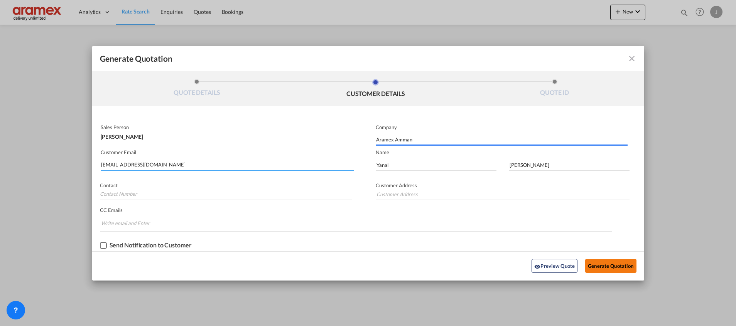  Describe the element at coordinates (503, 194) in the screenshot. I see `input: Customer Address` at that location.